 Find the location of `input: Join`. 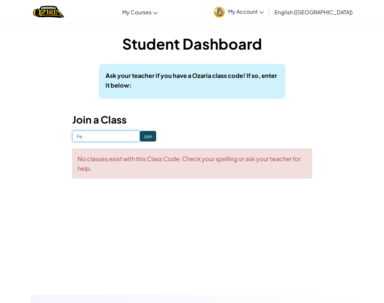

input: Join is located at coordinates (148, 136).